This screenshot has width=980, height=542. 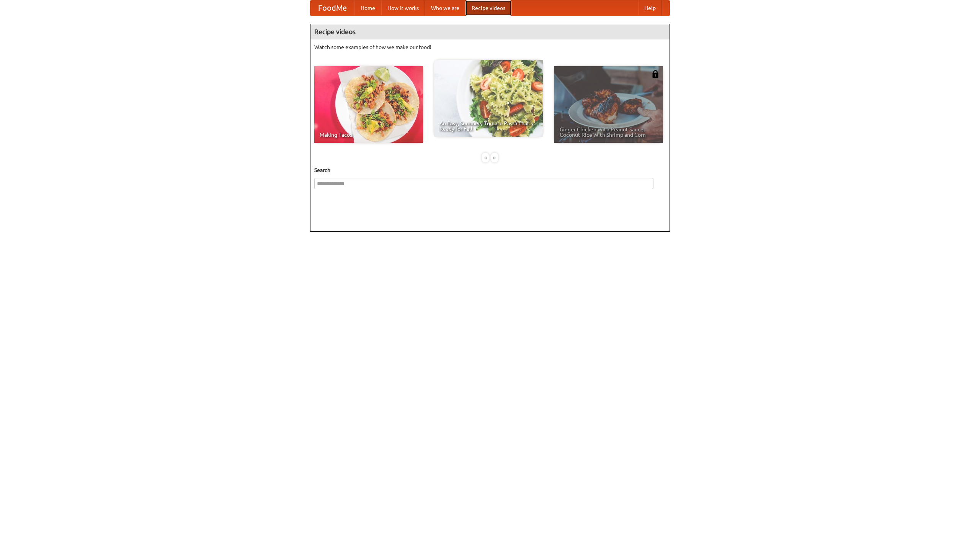 I want to click on img: 483408.png, so click(x=656, y=74).